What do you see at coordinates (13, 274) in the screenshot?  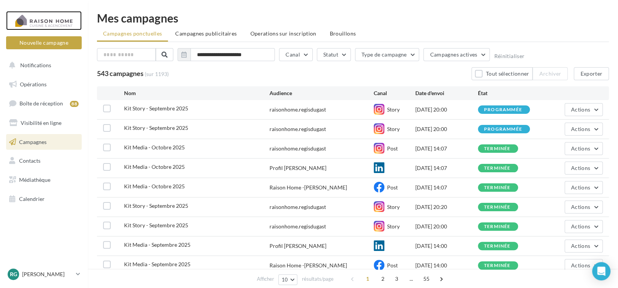 I see `span: Rg` at bounding box center [13, 274].